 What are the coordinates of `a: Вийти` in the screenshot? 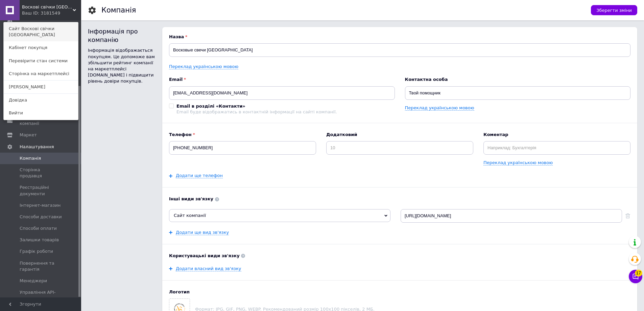 It's located at (41, 113).